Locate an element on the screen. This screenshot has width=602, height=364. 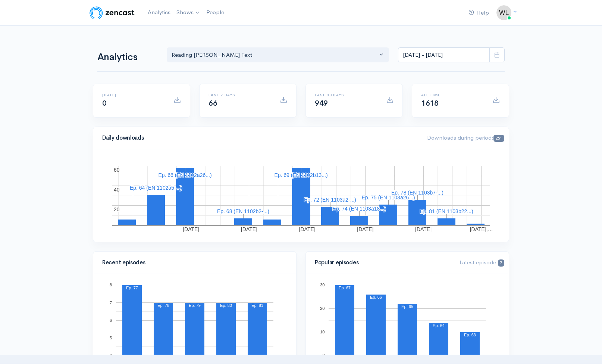
text: 30 is located at coordinates (322, 285).